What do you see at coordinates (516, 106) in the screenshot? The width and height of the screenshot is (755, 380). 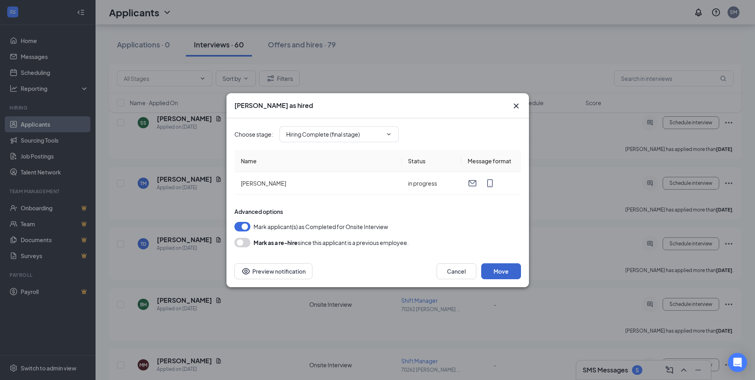 I see `svg: Cross` at bounding box center [516, 106].